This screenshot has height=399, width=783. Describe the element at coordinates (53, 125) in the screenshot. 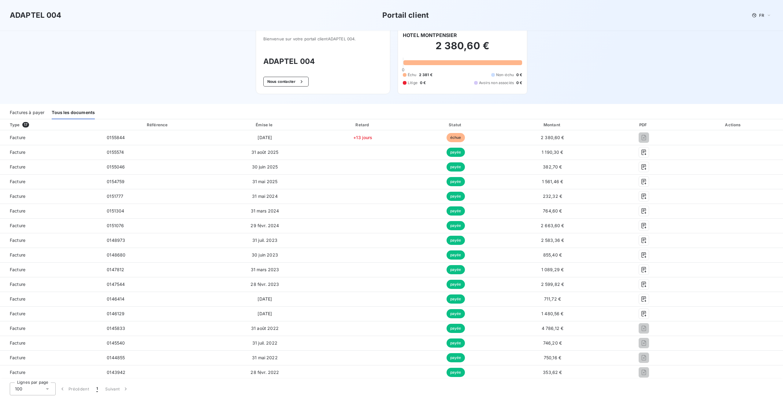

I see `div: Type` at that location.